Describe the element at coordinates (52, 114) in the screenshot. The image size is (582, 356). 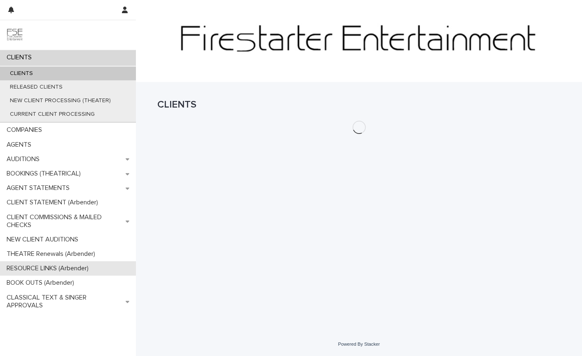
I see `p: CURRENT CLIENT PROCESSING` at that location.